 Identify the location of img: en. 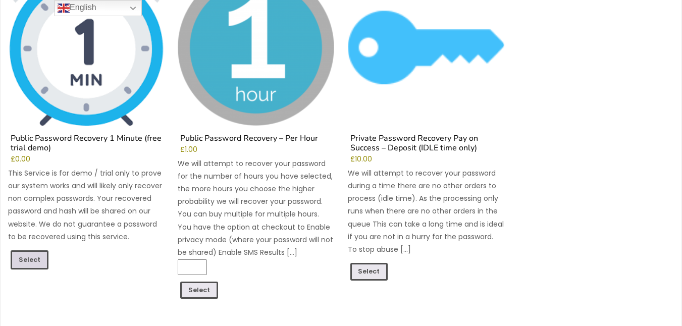
(64, 8).